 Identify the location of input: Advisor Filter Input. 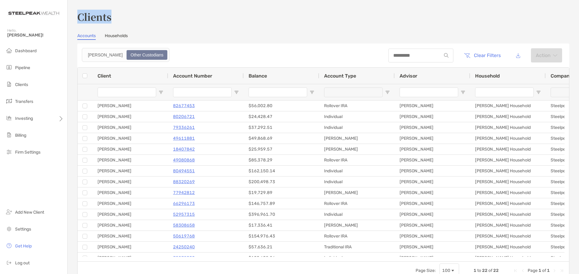
(429, 92).